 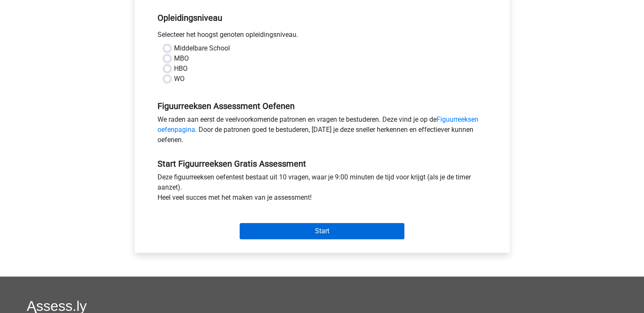 What do you see at coordinates (322, 163) in the screenshot?
I see `h5: Start Figuurreeksen Gratis Assessment` at bounding box center [322, 163].